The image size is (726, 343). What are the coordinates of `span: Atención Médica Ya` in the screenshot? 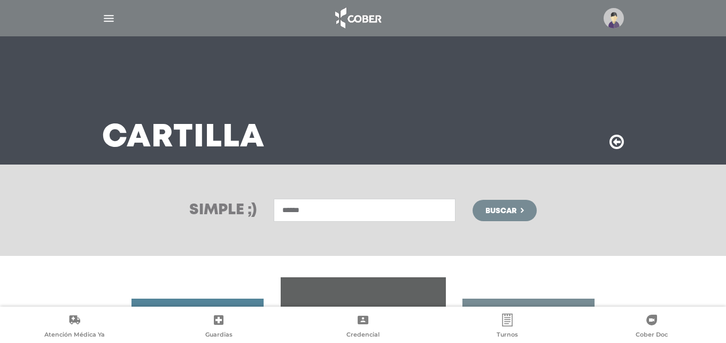 It's located at (74, 336).